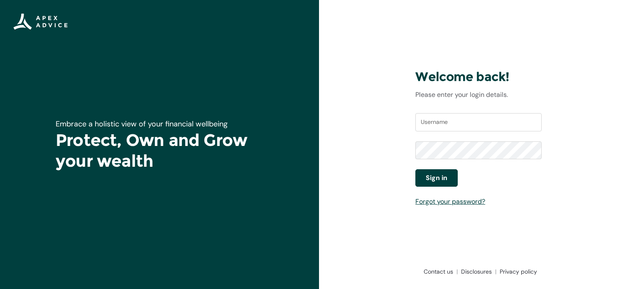 Image resolution: width=638 pixels, height=289 pixels. Describe the element at coordinates (478, 122) in the screenshot. I see `input: Username` at that location.